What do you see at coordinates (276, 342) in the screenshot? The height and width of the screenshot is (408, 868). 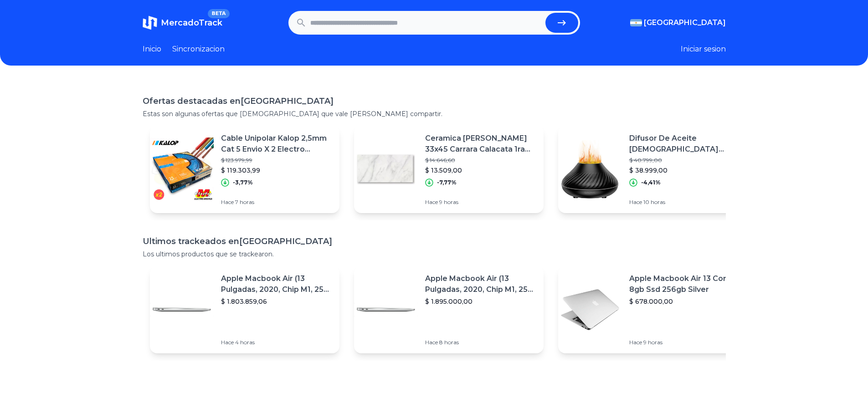 I see `p: Hace 4 horas` at bounding box center [276, 342].